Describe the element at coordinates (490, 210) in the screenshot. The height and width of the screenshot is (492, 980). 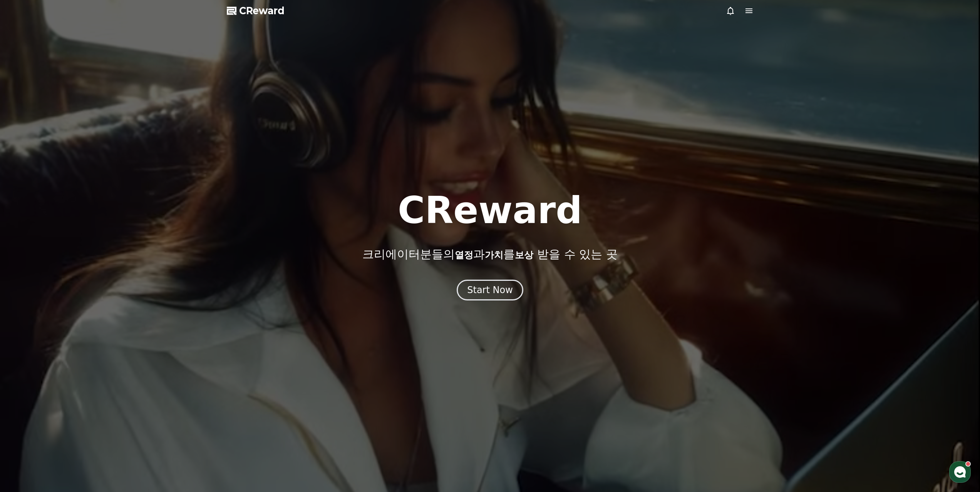
I see `h1: CReward` at that location.